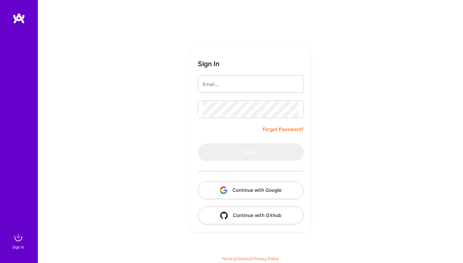 The image size is (463, 263). Describe the element at coordinates (18, 247) in the screenshot. I see `div: Sign In` at that location.